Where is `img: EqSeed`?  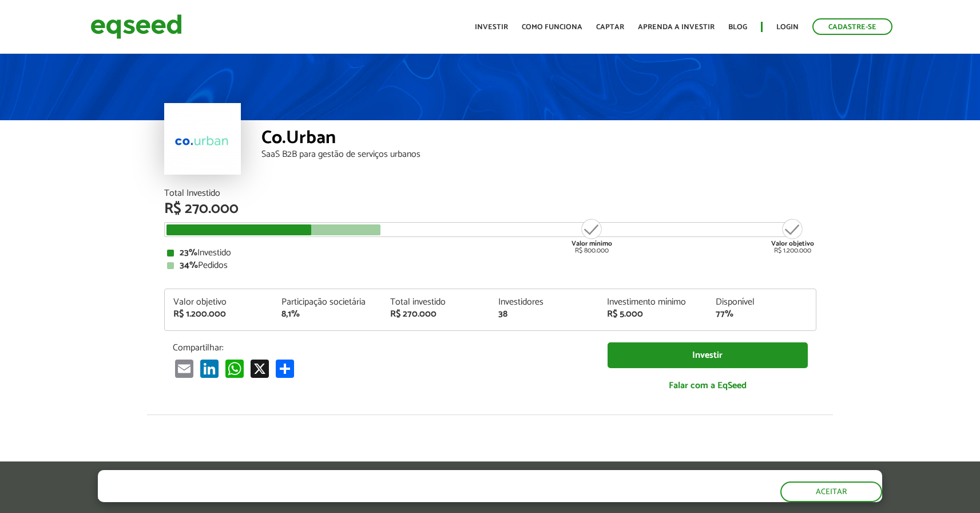
img: EqSeed is located at coordinates (136, 26).